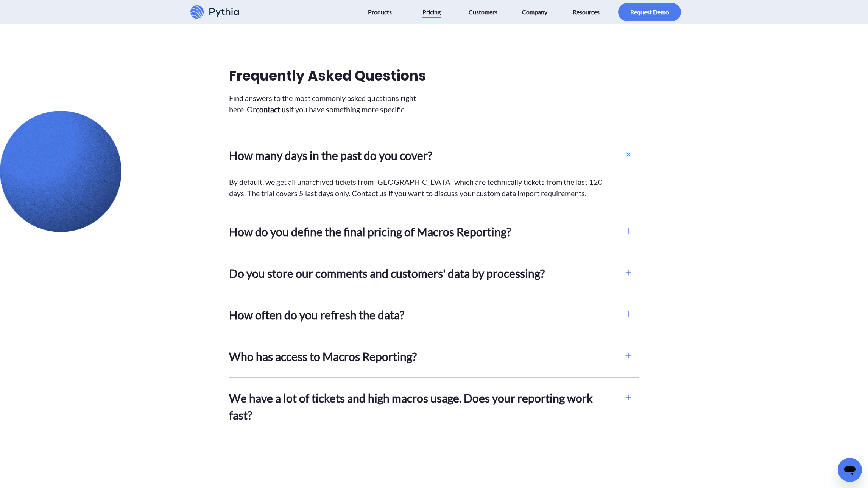  I want to click on h2: Do you store our comments and customers' data by processing?, so click(423, 274).